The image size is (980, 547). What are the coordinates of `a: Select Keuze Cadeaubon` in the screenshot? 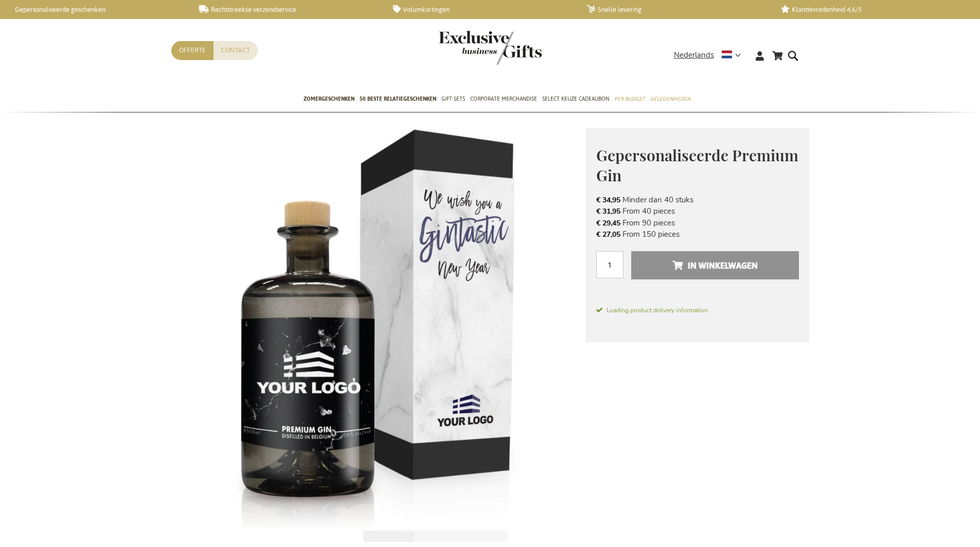 It's located at (575, 100).